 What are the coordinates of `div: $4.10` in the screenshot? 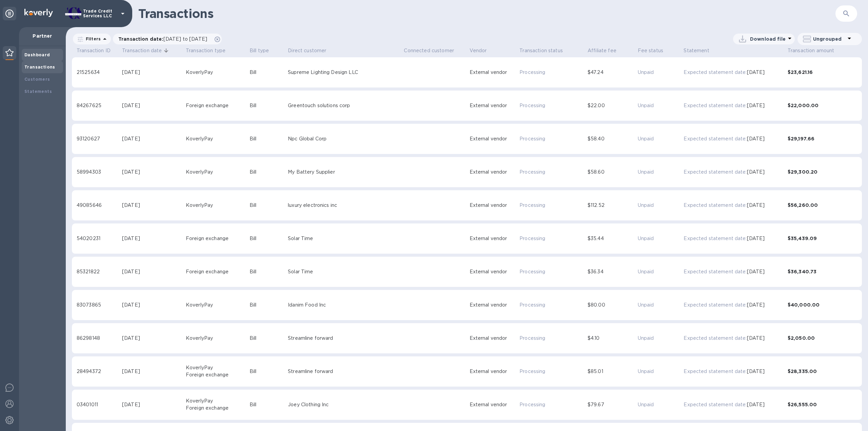 It's located at (611, 338).